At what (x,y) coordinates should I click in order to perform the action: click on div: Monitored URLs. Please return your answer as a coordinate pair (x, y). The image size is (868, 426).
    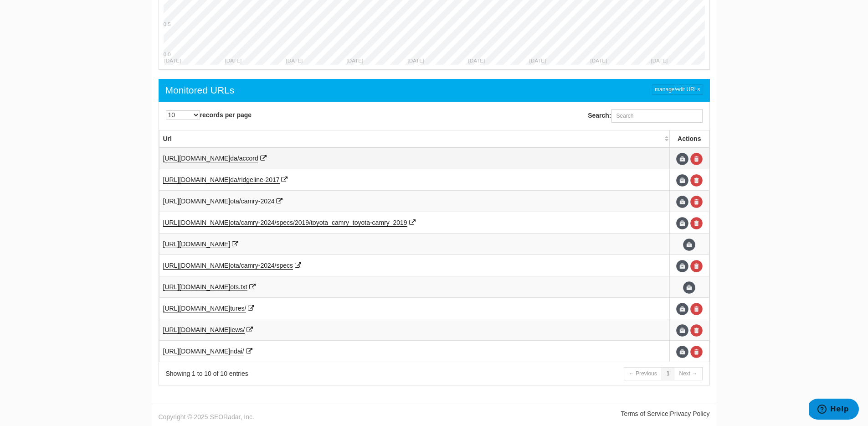
    Looking at the image, I should click on (200, 90).